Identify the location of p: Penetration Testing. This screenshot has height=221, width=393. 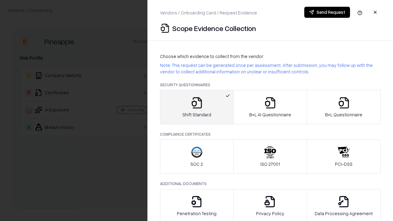
(196, 213).